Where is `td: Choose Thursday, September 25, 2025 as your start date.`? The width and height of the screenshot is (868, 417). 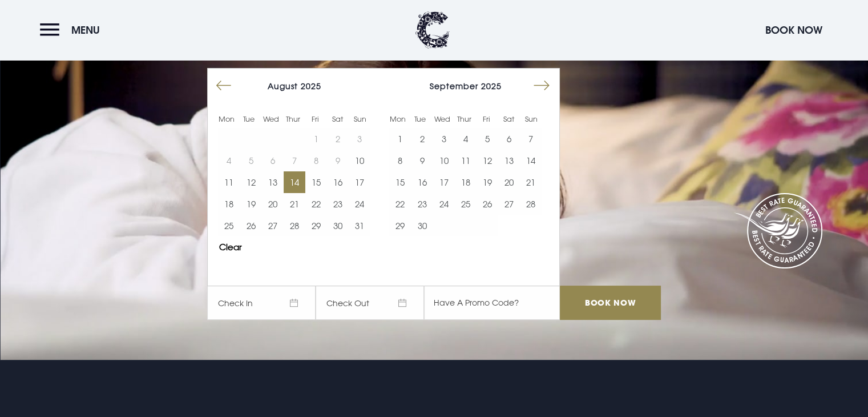
td: Choose Thursday, September 25, 2025 as your start date. is located at coordinates (465, 204).